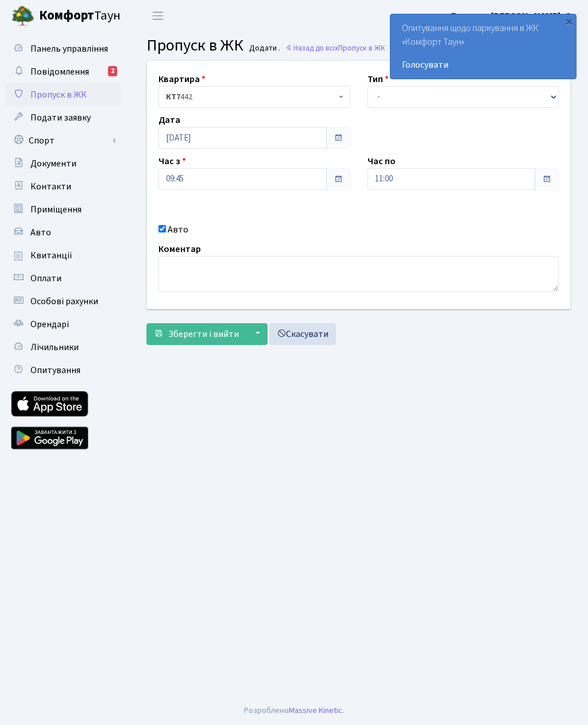 Image resolution: width=588 pixels, height=725 pixels. Describe the element at coordinates (63, 232) in the screenshot. I see `a: Авто` at that location.